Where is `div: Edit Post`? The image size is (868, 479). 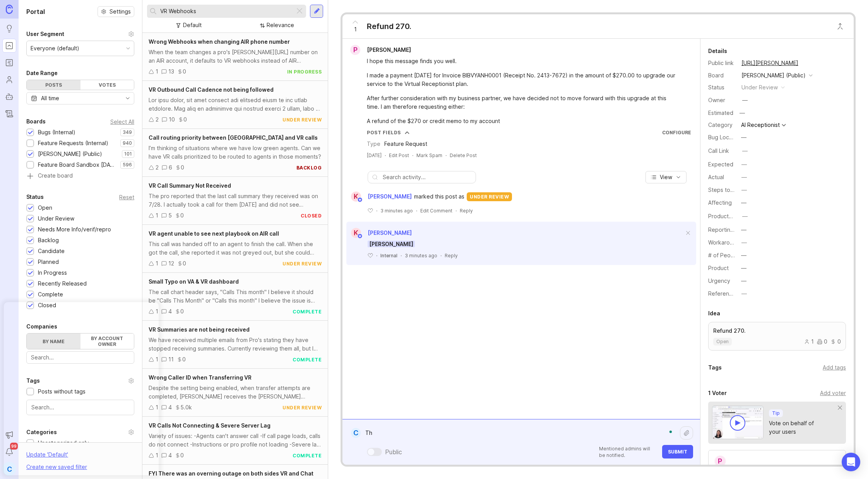 div: Edit Post is located at coordinates (399, 155).